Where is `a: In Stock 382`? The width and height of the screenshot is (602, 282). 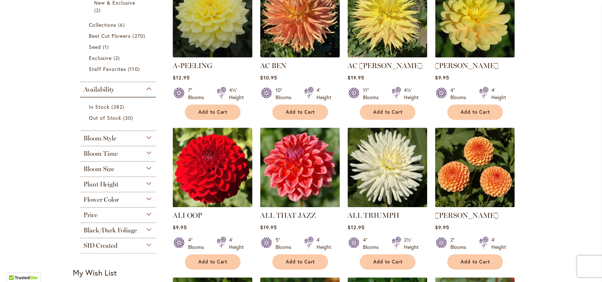
a: In Stock 382 is located at coordinates (119, 107).